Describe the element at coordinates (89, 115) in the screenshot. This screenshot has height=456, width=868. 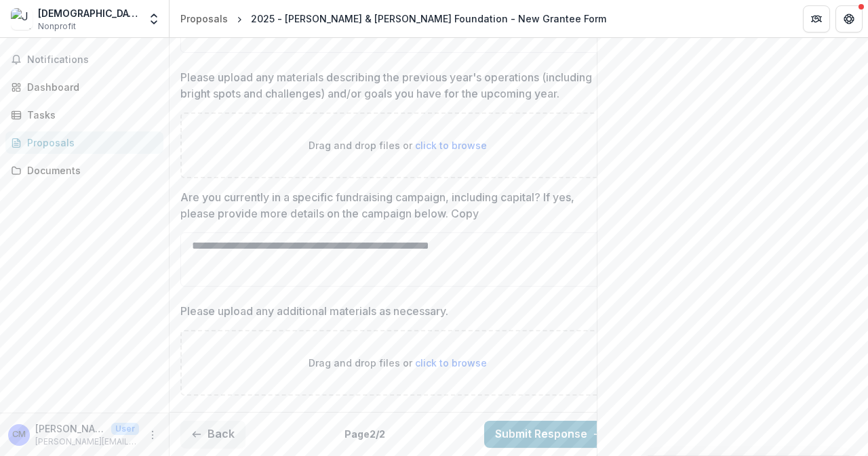
I see `div: Tasks` at that location.